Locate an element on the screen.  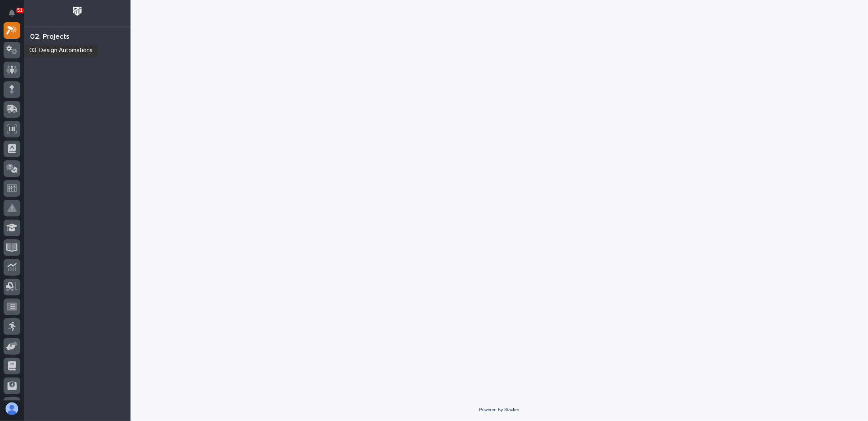
a: Powered By Stacker is located at coordinates (499, 409).